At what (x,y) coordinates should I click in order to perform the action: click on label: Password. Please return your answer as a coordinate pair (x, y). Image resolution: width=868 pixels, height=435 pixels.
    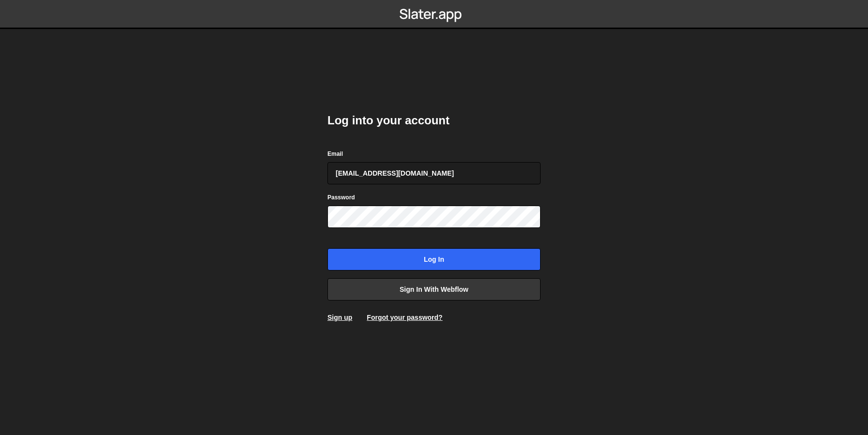
    Looking at the image, I should click on (341, 198).